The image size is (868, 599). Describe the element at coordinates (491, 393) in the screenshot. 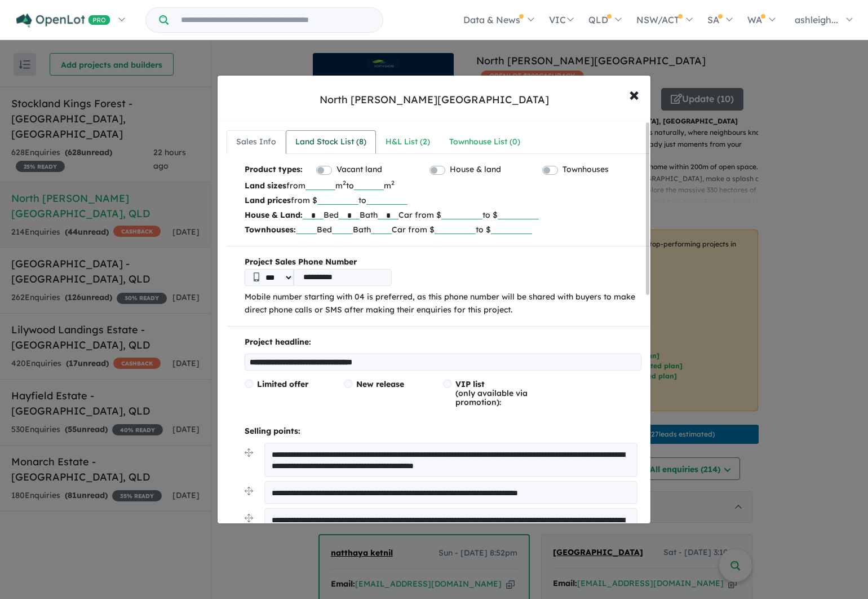

I see `span: (only available via promotion):` at that location.